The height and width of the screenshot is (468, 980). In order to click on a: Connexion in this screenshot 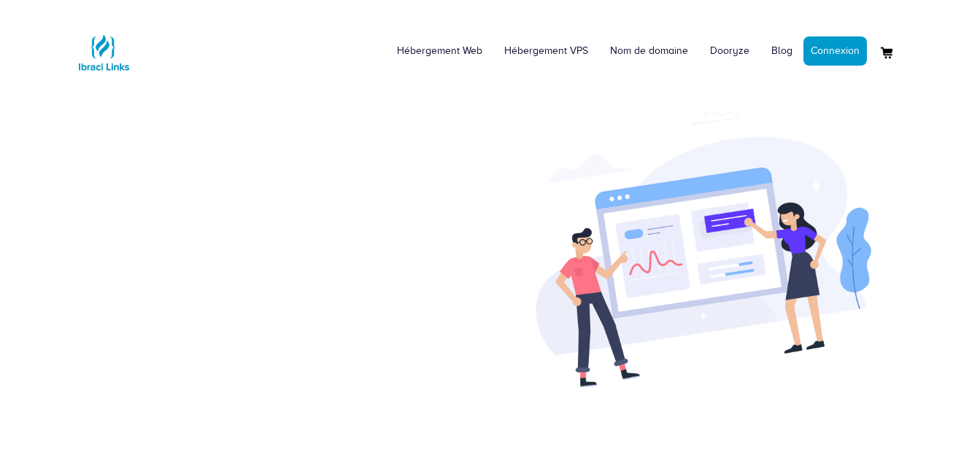, I will do `click(834, 51)`.